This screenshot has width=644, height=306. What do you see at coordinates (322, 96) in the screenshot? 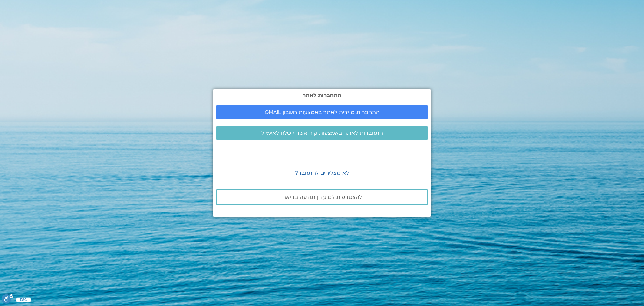
I see `h2: התחברות לאתר` at bounding box center [322, 96].